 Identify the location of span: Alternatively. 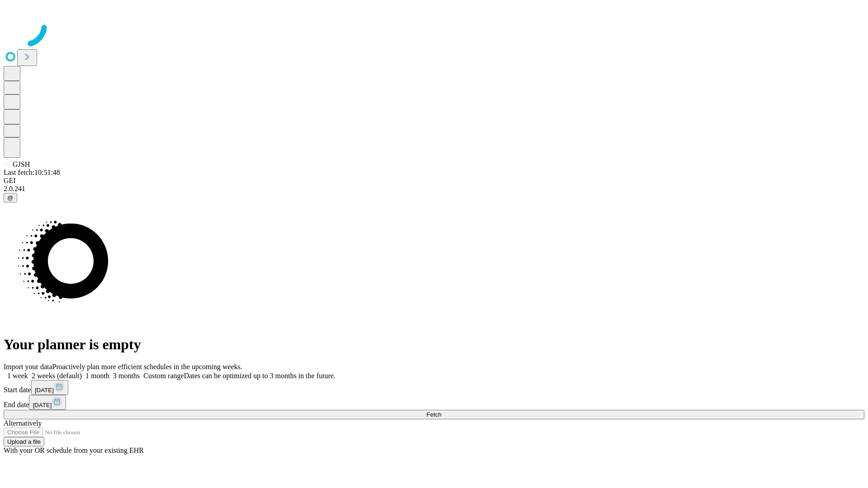
(23, 423).